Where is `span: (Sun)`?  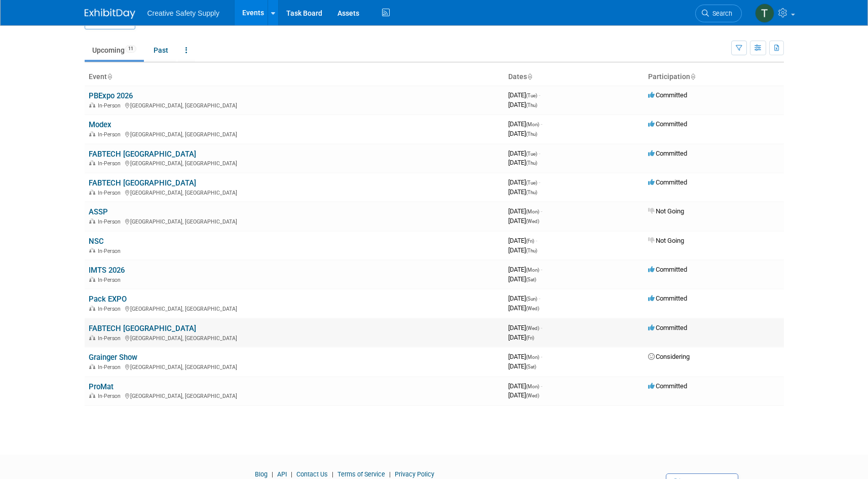
span: (Sun) is located at coordinates (531, 298).